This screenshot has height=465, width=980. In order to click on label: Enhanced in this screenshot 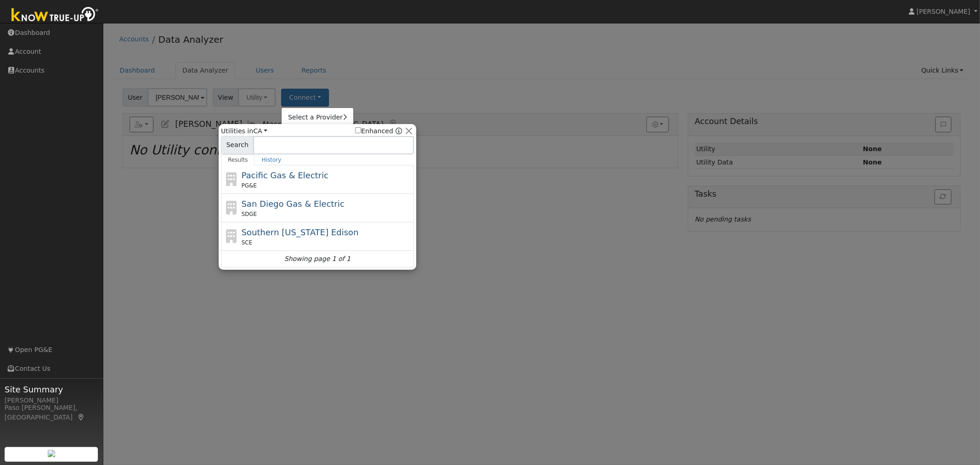, I will do `click(374, 131)`.